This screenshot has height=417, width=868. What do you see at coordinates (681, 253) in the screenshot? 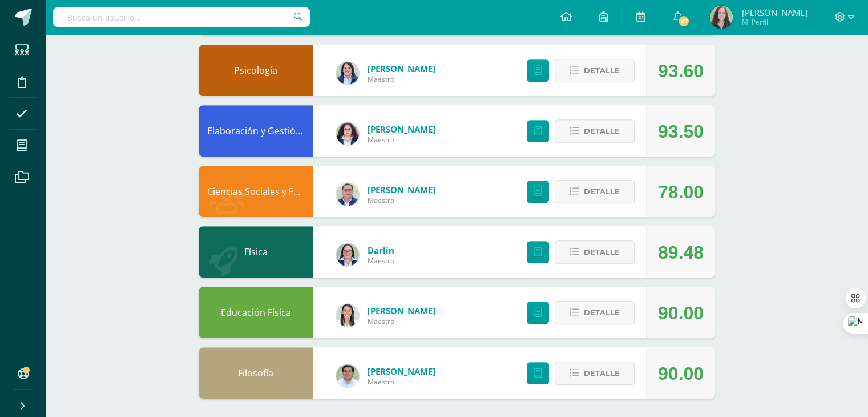
I see `div: 89.48` at bounding box center [681, 253].